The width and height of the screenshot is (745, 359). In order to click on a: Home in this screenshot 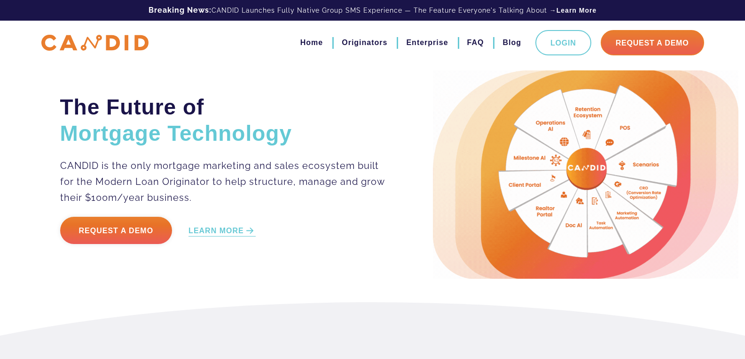, I will do `click(312, 43)`.